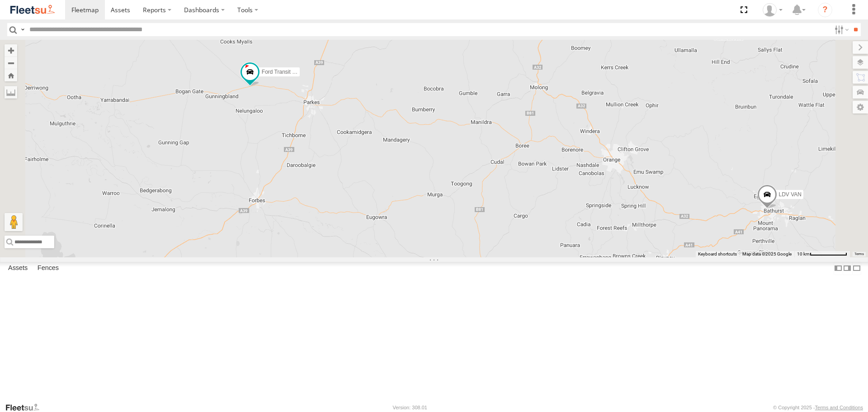  What do you see at coordinates (11, 93) in the screenshot?
I see `label: Measure` at bounding box center [11, 93].